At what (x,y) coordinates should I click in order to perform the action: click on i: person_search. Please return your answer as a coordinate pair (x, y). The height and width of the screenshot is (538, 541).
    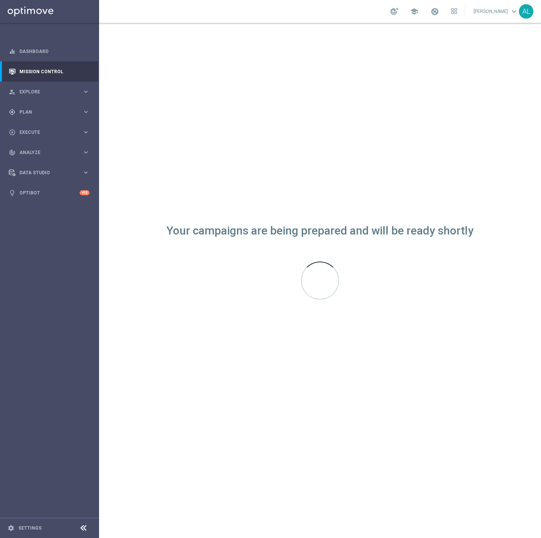
    Looking at the image, I should click on (12, 92).